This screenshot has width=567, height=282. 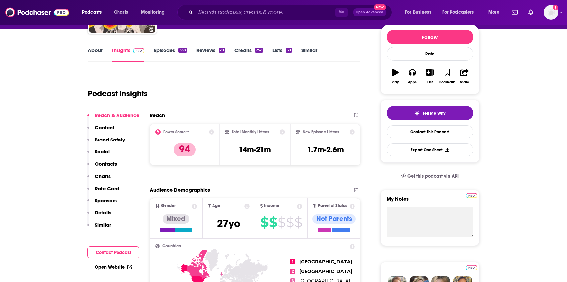 I want to click on div: Bookmark, so click(x=447, y=82).